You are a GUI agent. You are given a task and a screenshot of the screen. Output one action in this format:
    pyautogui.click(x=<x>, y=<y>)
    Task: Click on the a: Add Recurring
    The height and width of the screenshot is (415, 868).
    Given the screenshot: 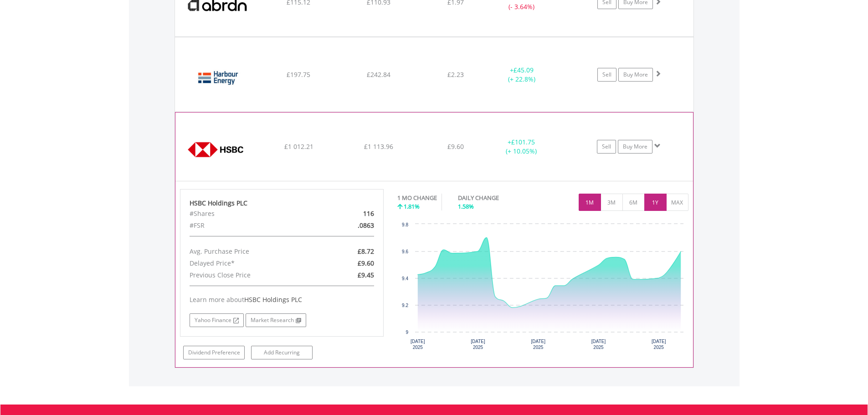 What is the action you would take?
    pyautogui.click(x=282, y=353)
    